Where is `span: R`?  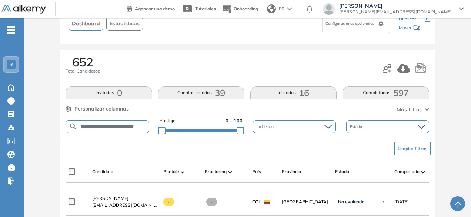
span: R is located at coordinates (11, 64).